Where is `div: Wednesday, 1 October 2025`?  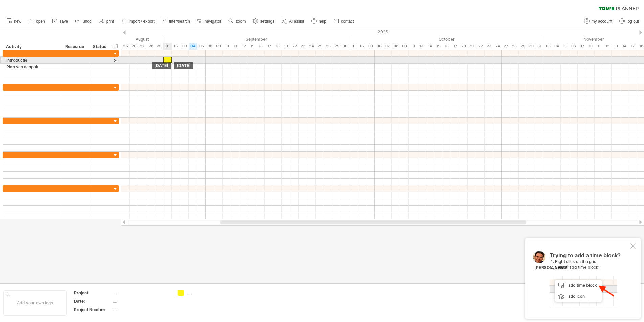
div: Wednesday, 1 October 2025 is located at coordinates (354, 46).